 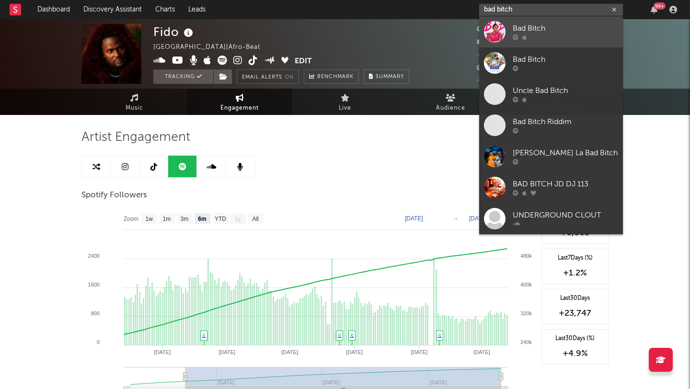 I want to click on a: Bad Bitch Riddim, so click(x=551, y=125).